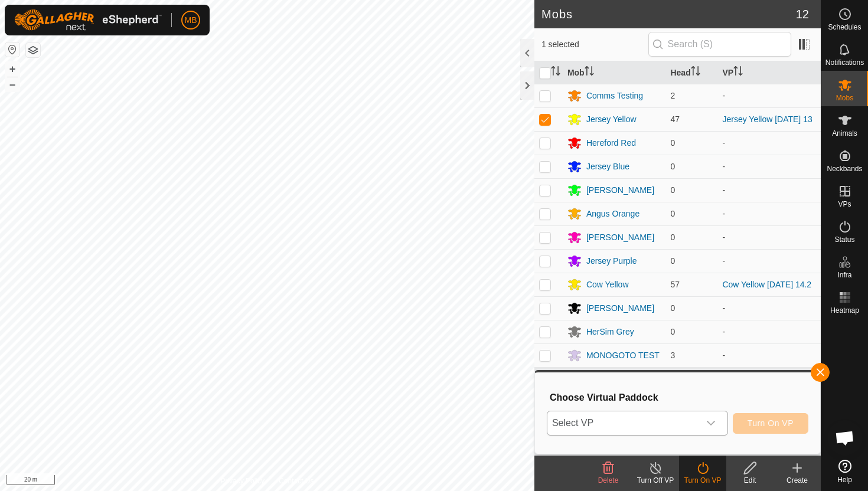  What do you see at coordinates (607, 166) in the screenshot?
I see `div: Jersey Blue` at bounding box center [607, 166].